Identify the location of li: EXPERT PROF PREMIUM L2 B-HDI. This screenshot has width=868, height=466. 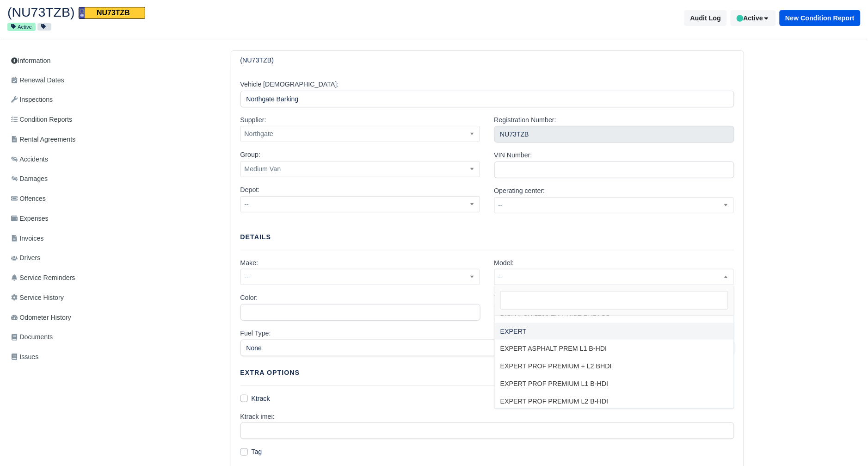
(614, 401).